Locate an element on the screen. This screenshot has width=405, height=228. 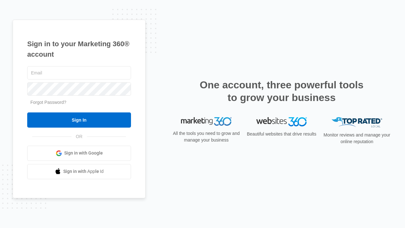
img: Marketing 360 is located at coordinates (206, 122).